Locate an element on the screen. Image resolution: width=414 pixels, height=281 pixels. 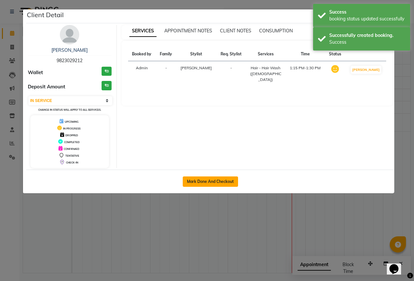
td: Admin is located at coordinates (142, 74).